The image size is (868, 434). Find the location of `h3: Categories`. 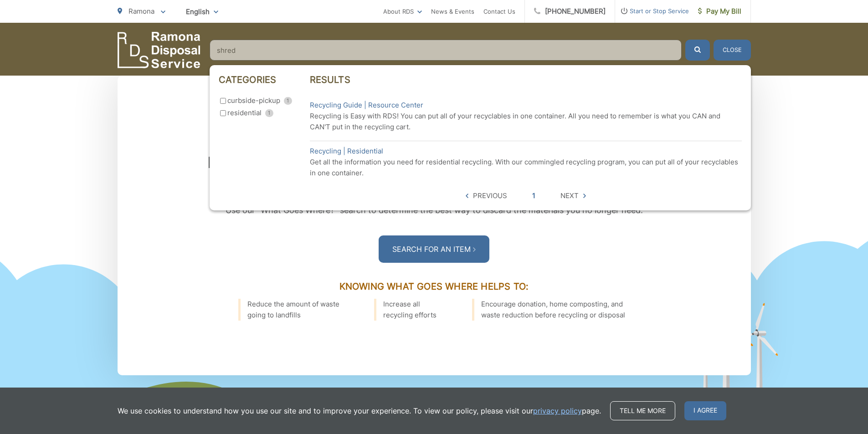

h3: Categories is located at coordinates (264, 80).